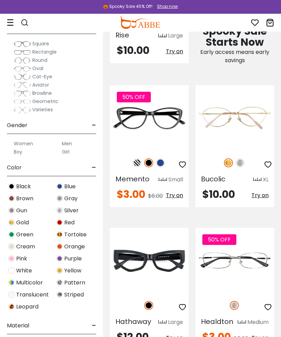  I want to click on span: Browline, so click(42, 93).